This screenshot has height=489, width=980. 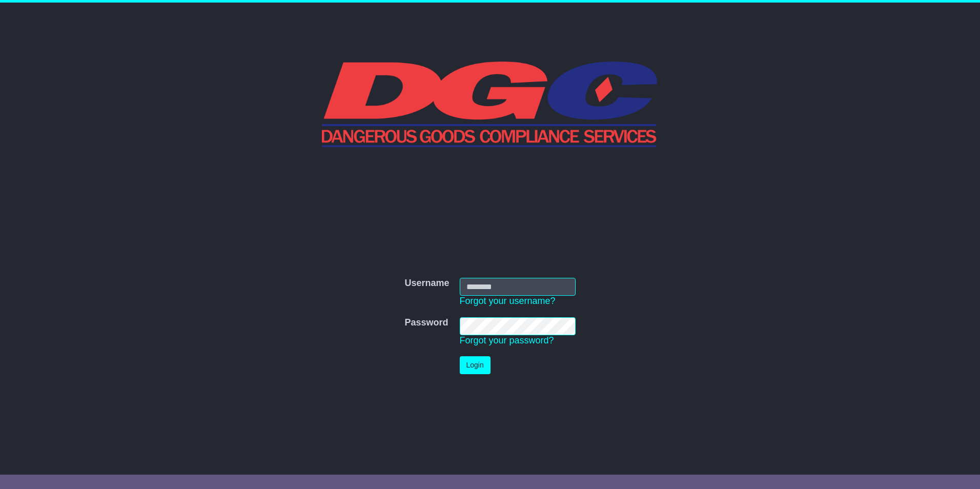 What do you see at coordinates (490, 103) in the screenshot?
I see `img: DGC QLD` at bounding box center [490, 103].